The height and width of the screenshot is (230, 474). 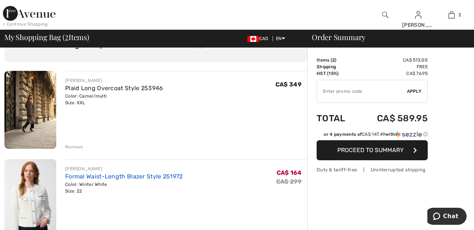 I want to click on td: Free, so click(x=392, y=67).